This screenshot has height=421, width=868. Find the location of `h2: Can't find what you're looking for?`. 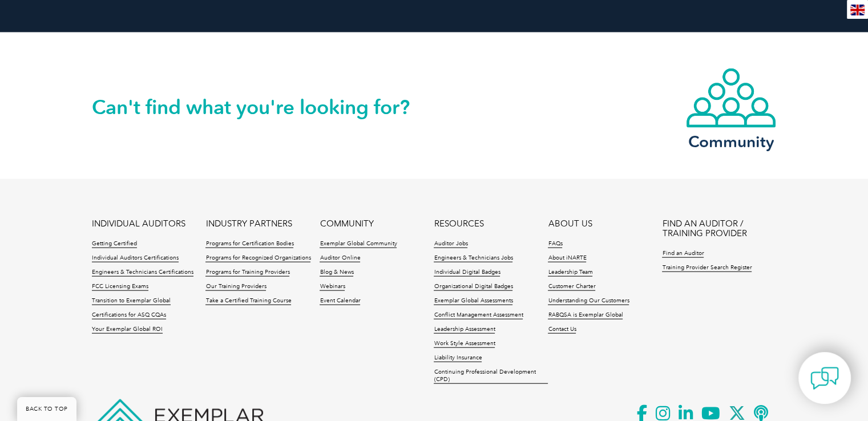

h2: Can't find what you're looking for? is located at coordinates (263, 107).